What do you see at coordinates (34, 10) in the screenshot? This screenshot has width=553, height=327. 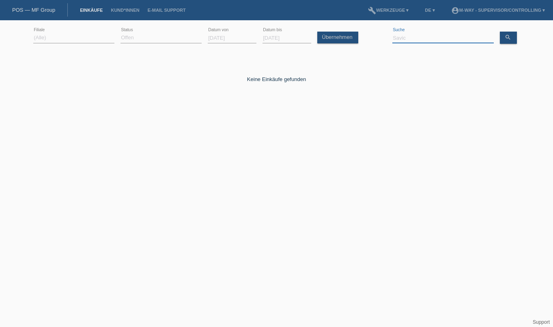 I see `a: POS — MF Group` at bounding box center [34, 10].